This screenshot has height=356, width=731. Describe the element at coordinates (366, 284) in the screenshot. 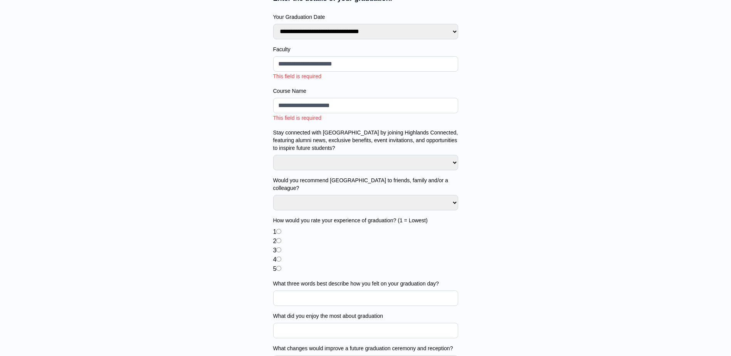

I see `label: What three words best describe how you felt on your graduation day?` at that location.